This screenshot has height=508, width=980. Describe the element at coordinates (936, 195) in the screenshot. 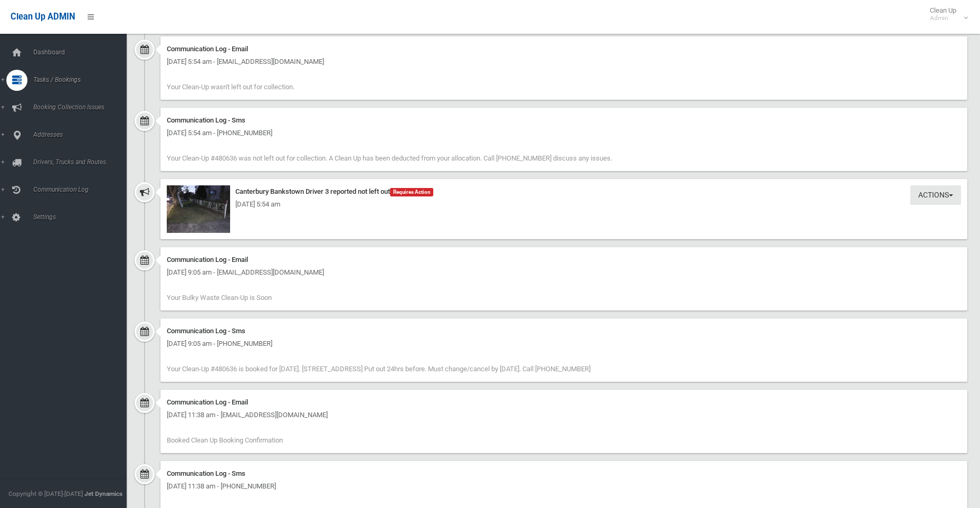

I see `button: Actions` at that location.